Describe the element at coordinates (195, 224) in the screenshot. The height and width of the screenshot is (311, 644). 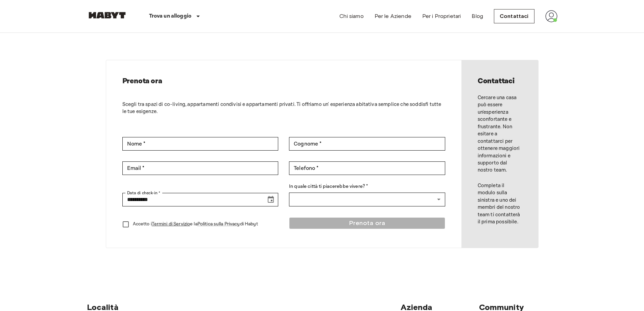
I see `p: Accetto i e la di Habyt` at that location.